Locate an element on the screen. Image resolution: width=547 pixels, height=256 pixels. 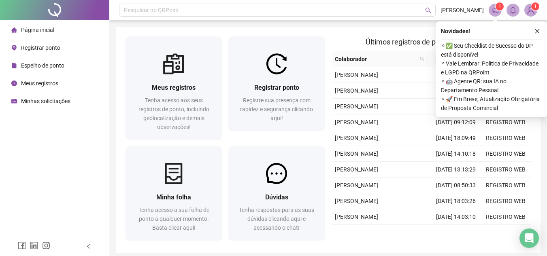
span: Novidades ! is located at coordinates (455, 31).